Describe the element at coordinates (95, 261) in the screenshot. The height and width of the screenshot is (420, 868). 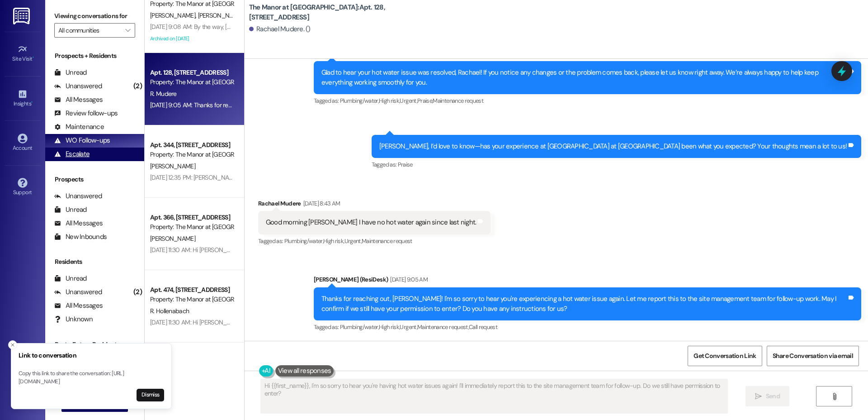
I see `div: Residents` at that location.